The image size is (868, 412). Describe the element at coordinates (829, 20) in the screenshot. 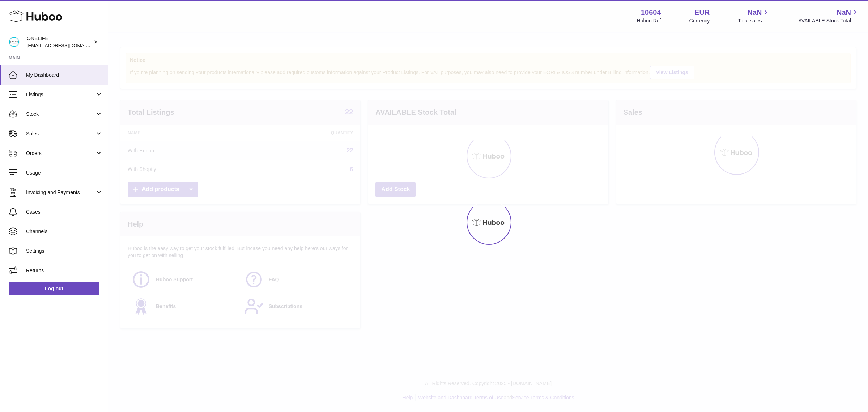

I see `span: AVAILABLE Stock Total` at that location.